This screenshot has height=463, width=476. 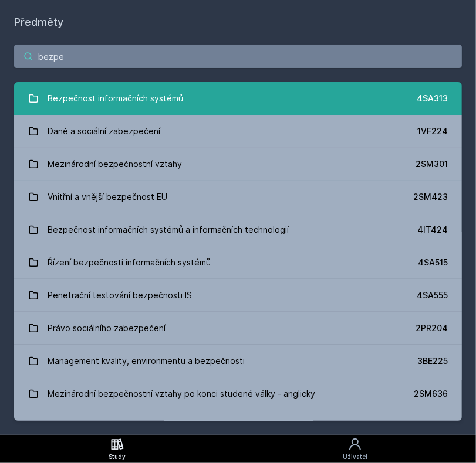 I want to click on div: Mezinárodní bezpečnostní vztahy po konci studené války - anglicky, so click(x=182, y=394).